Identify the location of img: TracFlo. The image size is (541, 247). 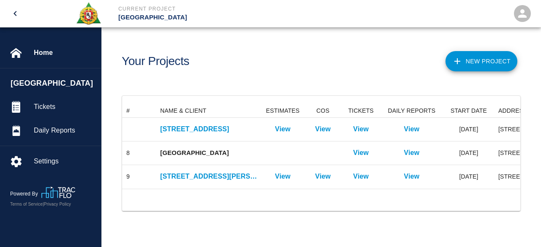
(58, 192).